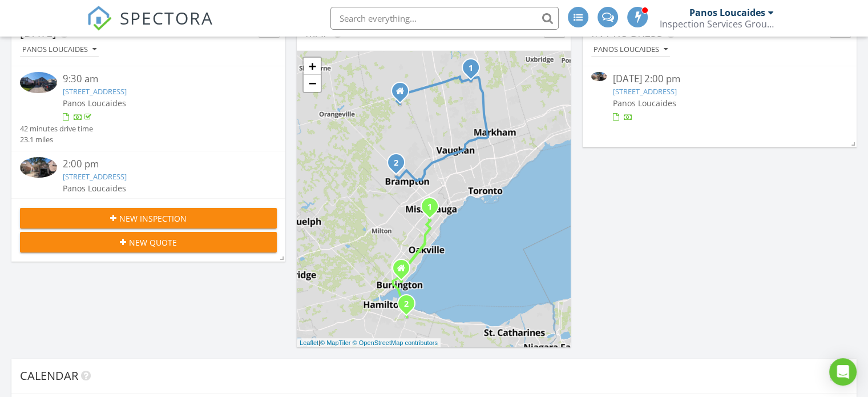 Image resolution: width=868 pixels, height=397 pixels. What do you see at coordinates (410, 307) in the screenshot?
I see `div: 26 Marion Pl, Hamilton, ON L8G 1R7` at bounding box center [410, 307].